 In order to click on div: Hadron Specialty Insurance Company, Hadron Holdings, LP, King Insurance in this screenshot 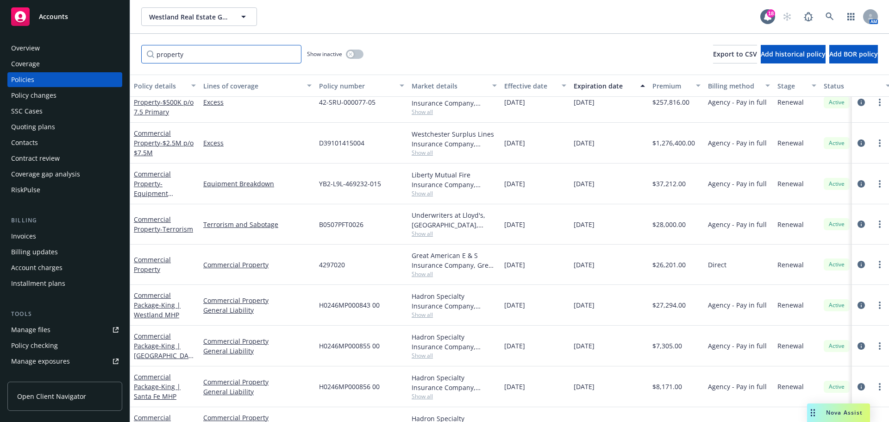, I will do `click(454, 383)`.